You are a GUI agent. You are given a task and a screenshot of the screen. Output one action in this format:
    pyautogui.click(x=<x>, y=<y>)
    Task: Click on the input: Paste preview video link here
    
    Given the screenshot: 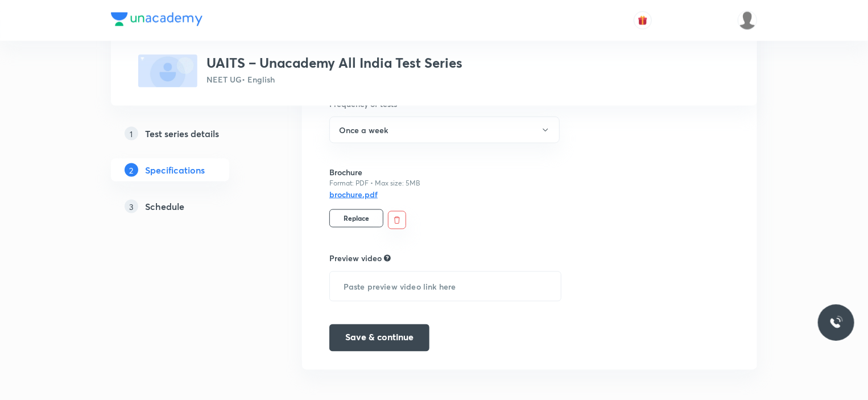 What is the action you would take?
    pyautogui.click(x=445, y=286)
    